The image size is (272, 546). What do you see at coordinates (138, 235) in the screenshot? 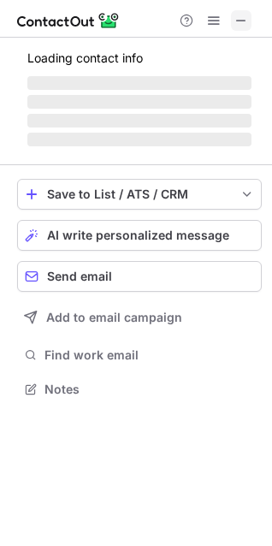
I see `span: AI write personalized message` at bounding box center [138, 235].